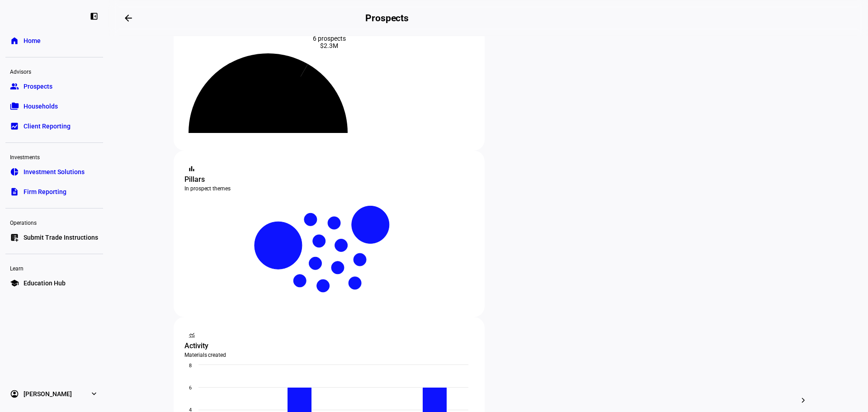 The image size is (868, 412). I want to click on eth-mat-symbol: school, so click(14, 283).